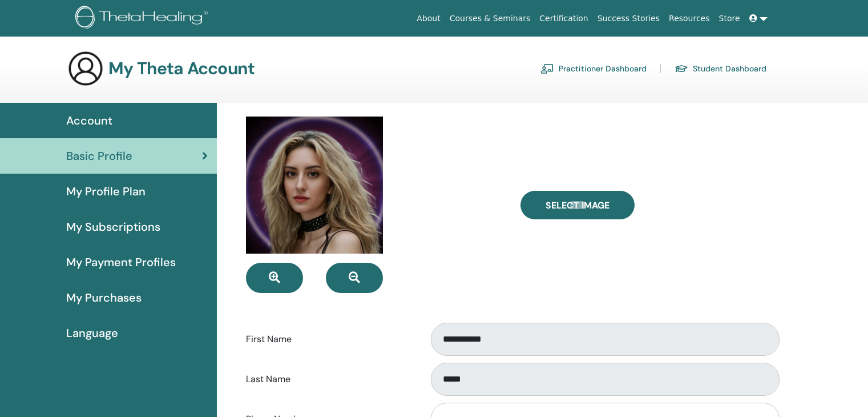 The height and width of the screenshot is (417, 868). What do you see at coordinates (181, 69) in the screenshot?
I see `h3: My Theta Account` at bounding box center [181, 69].